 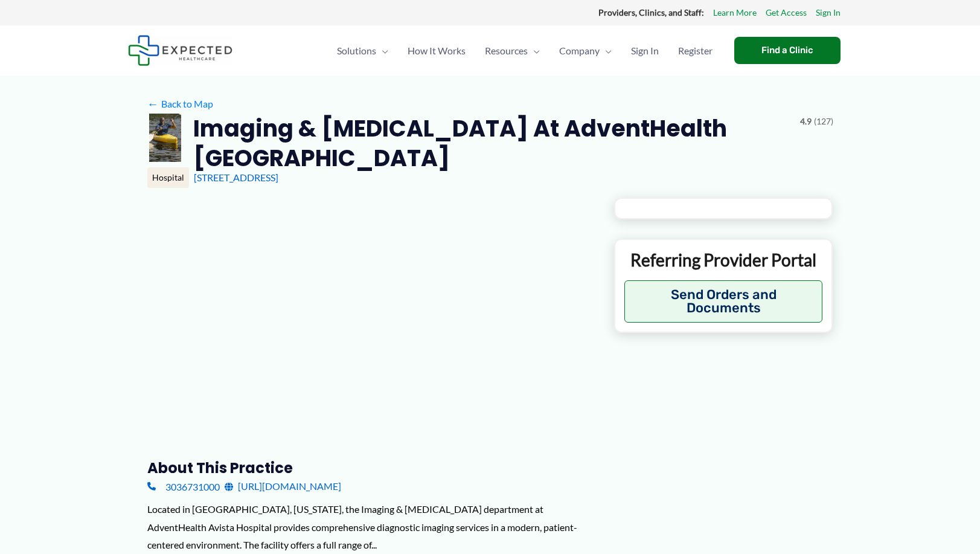 What do you see at coordinates (786, 13) in the screenshot?
I see `a: Get Access` at bounding box center [786, 13].